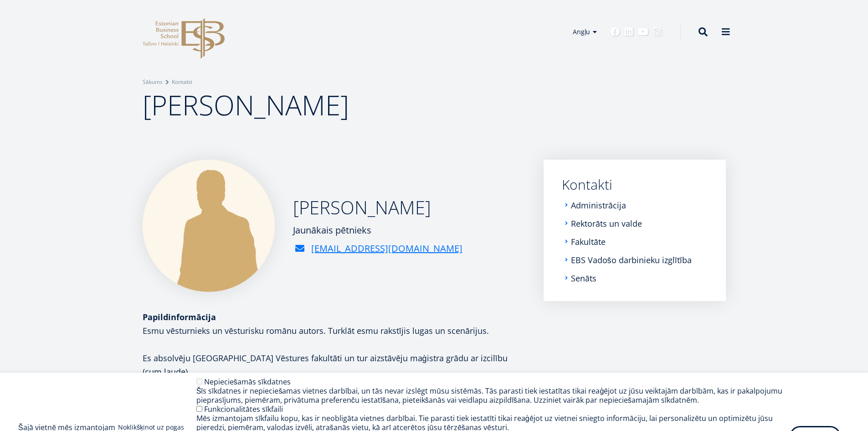 The height and width of the screenshot is (431, 868). Describe the element at coordinates (332, 230) in the screenshot. I see `font: Jaunākais pētnieks` at that location.